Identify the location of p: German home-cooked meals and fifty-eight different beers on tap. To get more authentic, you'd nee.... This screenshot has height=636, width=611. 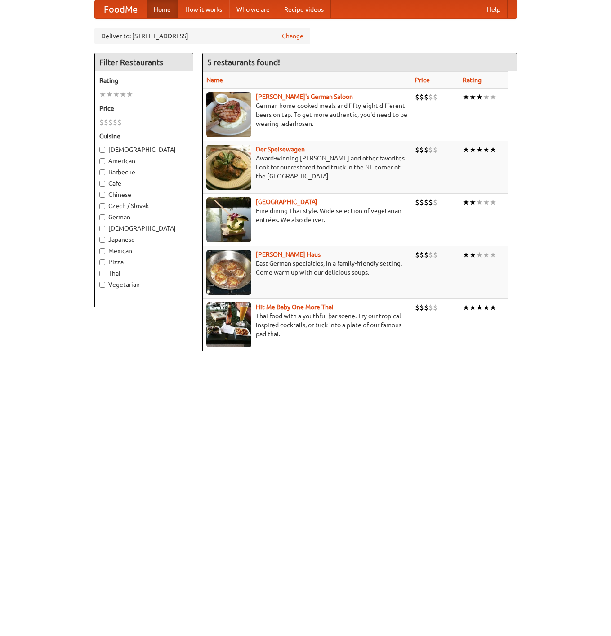
(307, 115).